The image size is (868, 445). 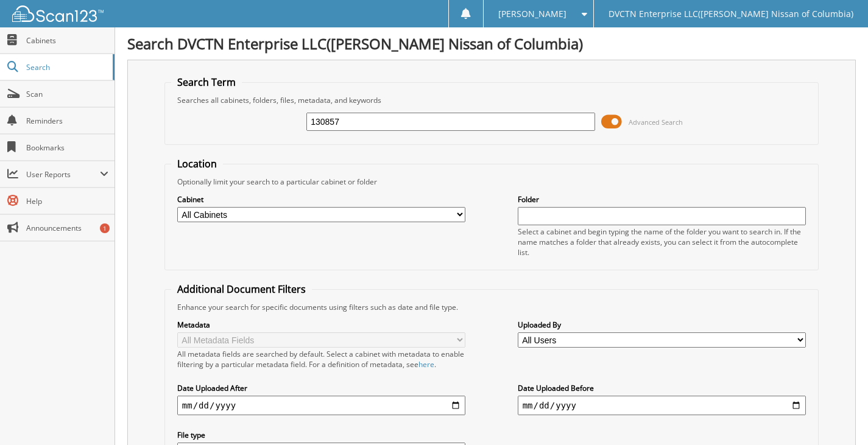 I want to click on span: Bookmarks, so click(x=67, y=148).